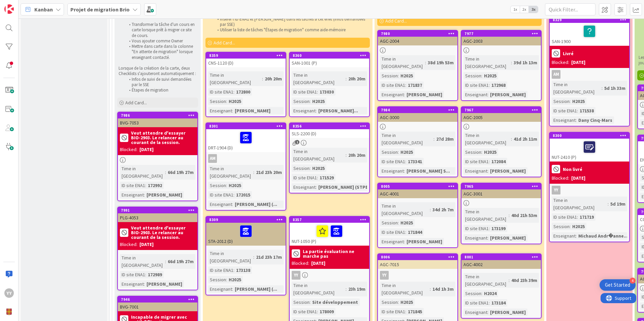  I want to click on div: YY, so click(329, 275).